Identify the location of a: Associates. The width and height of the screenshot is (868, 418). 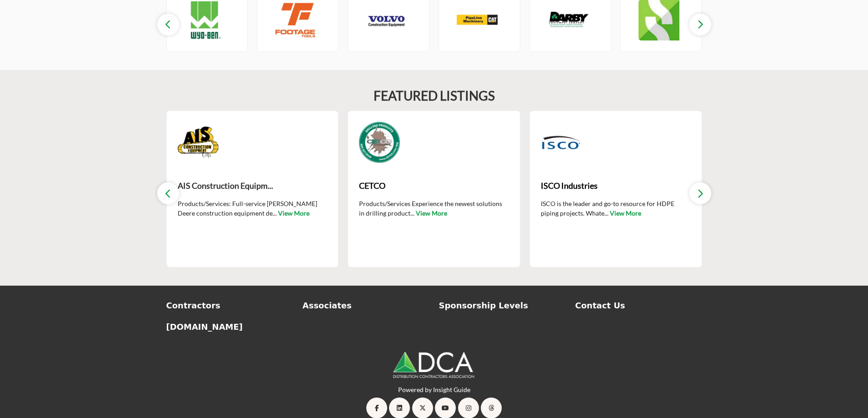
(366, 306).